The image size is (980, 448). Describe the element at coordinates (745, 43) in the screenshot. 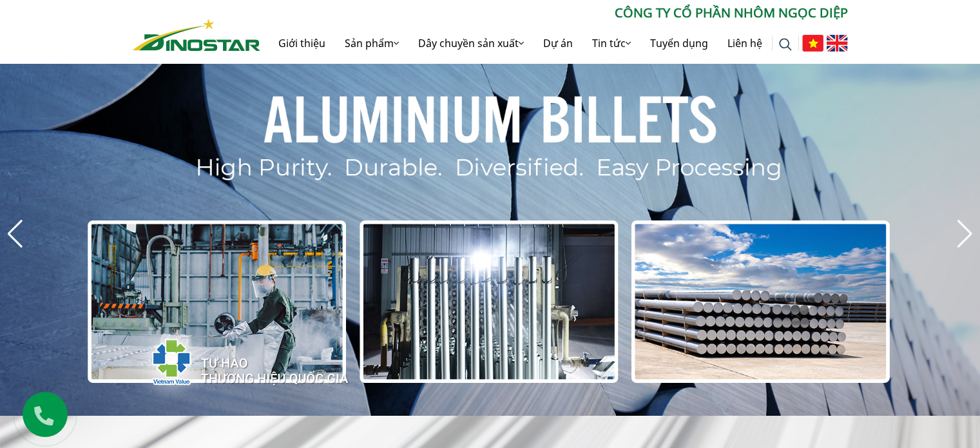

I see `a: Liên hệ` at that location.